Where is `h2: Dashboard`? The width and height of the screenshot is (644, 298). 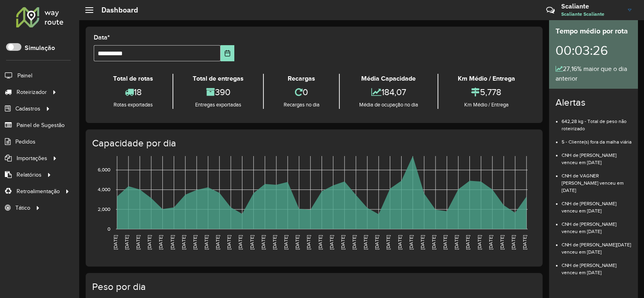 h2: Dashboard is located at coordinates (115, 10).